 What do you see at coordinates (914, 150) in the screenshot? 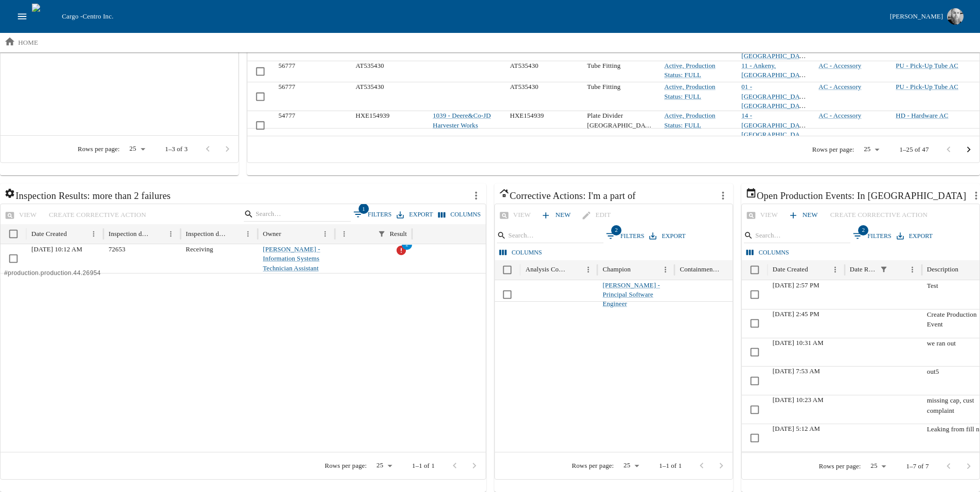
I see `p: 1–25 of 47` at bounding box center [914, 150].